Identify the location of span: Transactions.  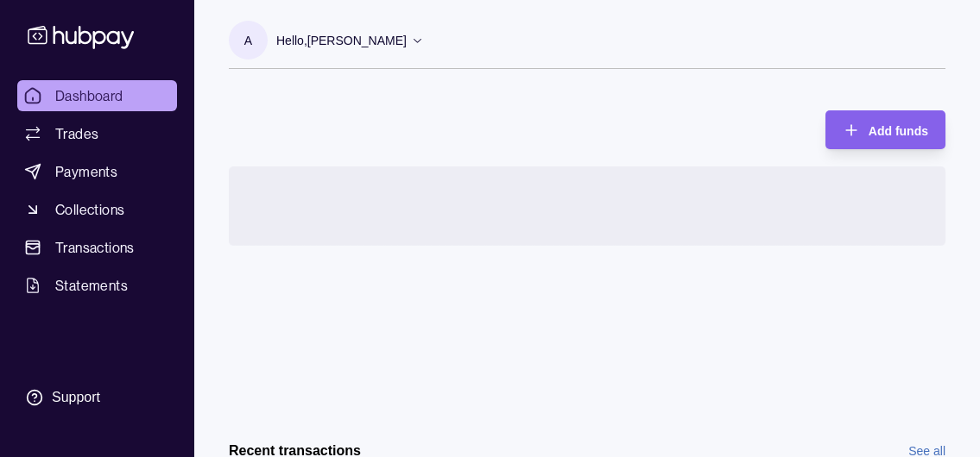
(95, 247).